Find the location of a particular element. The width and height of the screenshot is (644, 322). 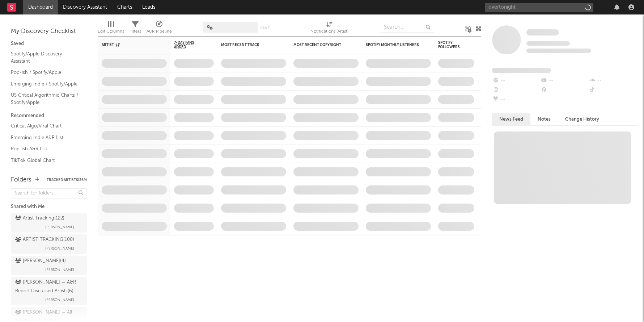

button: Tracked Artists(369) is located at coordinates (67, 180).